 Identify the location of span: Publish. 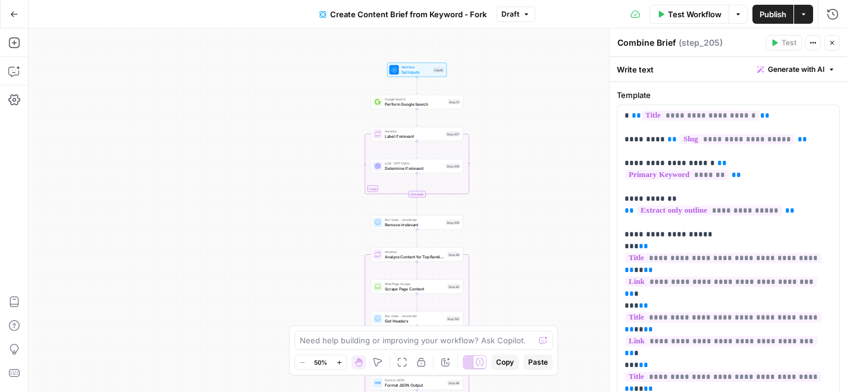
(772, 14).